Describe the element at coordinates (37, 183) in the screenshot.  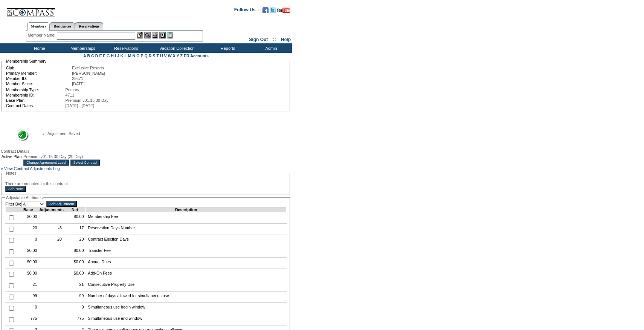
I see `span: There are no notes for this contract.` at that location.